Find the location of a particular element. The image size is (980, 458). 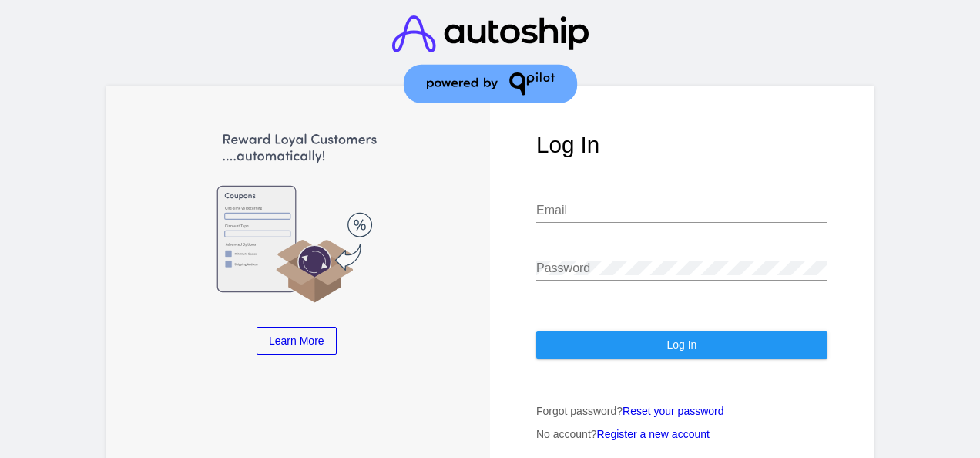

p: No account? is located at coordinates (682, 434).